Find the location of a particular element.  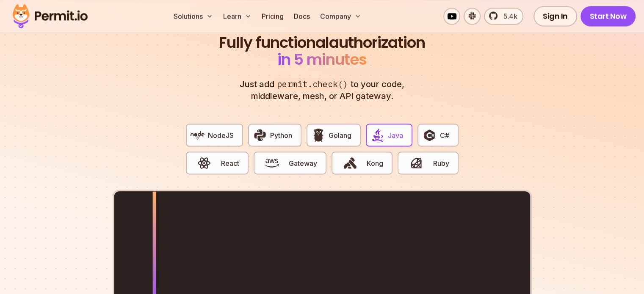

a: Pricing is located at coordinates (273, 16).